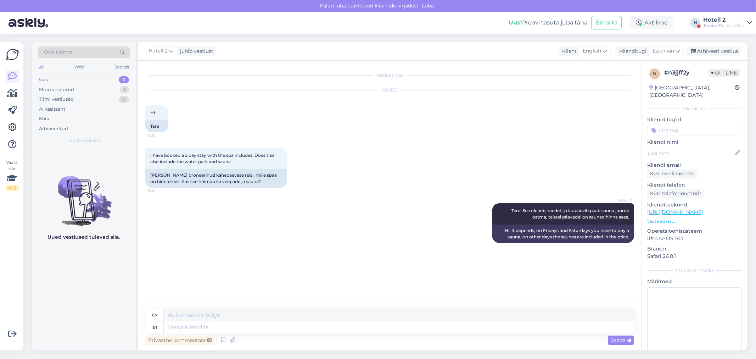 The image size is (756, 359). What do you see at coordinates (122, 67) in the screenshot?
I see `div: Socials` at bounding box center [122, 67].